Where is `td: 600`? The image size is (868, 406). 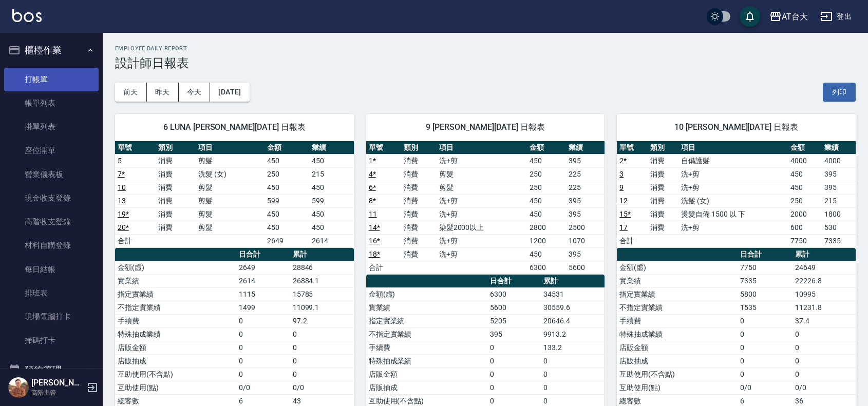
td: 600 is located at coordinates (805, 227).